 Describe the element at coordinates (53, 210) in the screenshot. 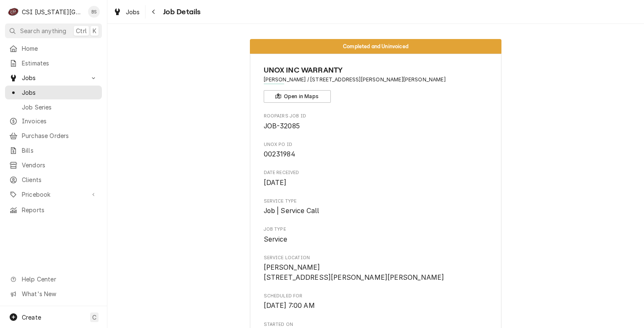

I see `a: Reports` at that location.